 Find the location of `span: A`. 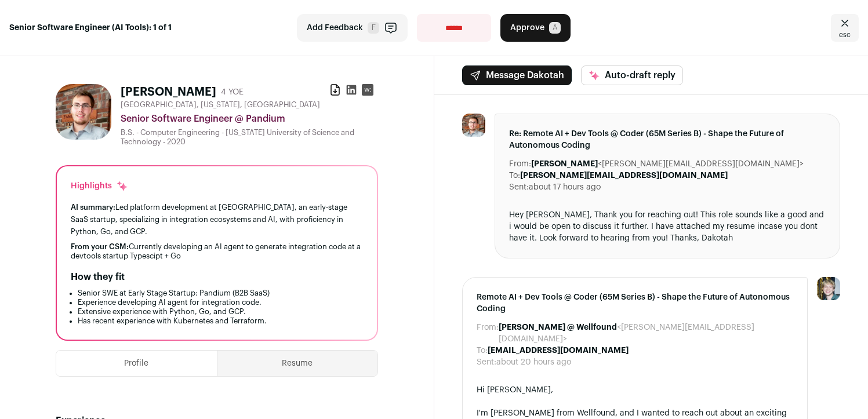

span: A is located at coordinates (555, 28).